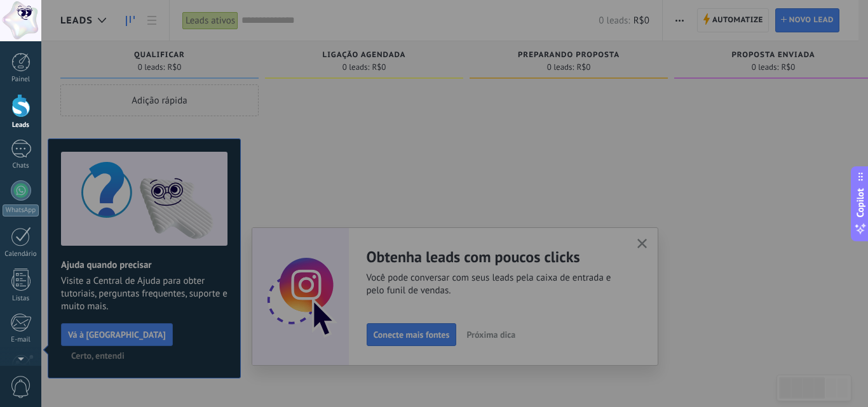  I want to click on div: Leads, so click(21, 125).